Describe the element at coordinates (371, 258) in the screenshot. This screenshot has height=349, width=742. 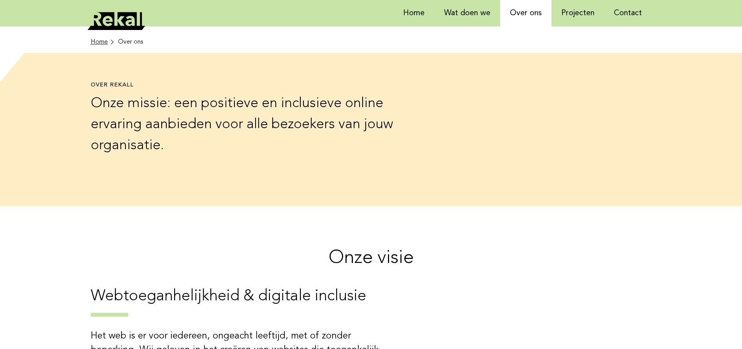
I see `h2: Onze visie` at that location.